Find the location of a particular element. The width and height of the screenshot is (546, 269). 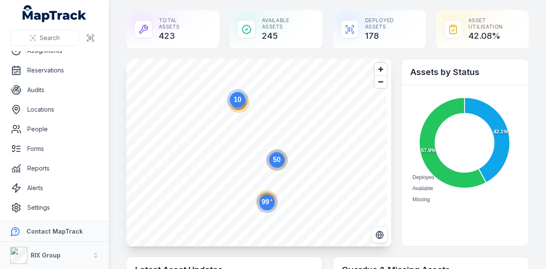

h2: Assets by Status is located at coordinates (465, 72).